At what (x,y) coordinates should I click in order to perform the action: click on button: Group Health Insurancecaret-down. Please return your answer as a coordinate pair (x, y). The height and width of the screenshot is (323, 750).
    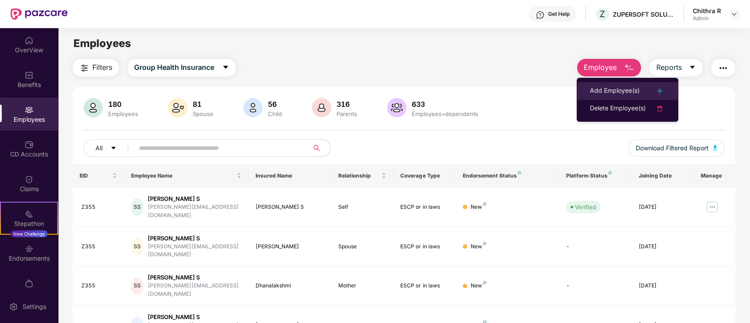
    Looking at the image, I should click on (182, 68).